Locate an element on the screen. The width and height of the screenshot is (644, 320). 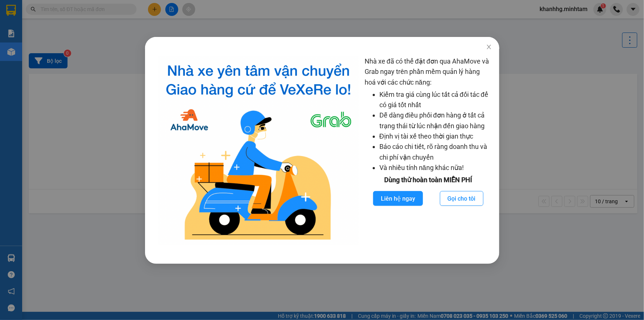
button: Liên hệ ngay is located at coordinates (397, 199).